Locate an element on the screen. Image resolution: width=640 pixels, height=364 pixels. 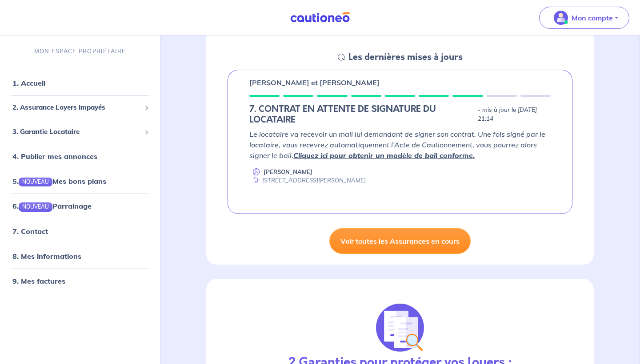
em: Le locataire va recevoir un mail lui demandant de signer son contrat. Une fois signé par le locat... is located at coordinates (398, 145).